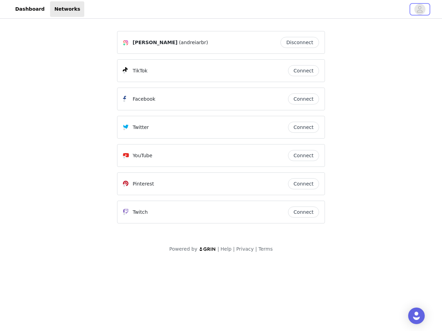 The width and height of the screenshot is (442, 331). What do you see at coordinates (207, 249) in the screenshot?
I see `img: logo` at bounding box center [207, 249].